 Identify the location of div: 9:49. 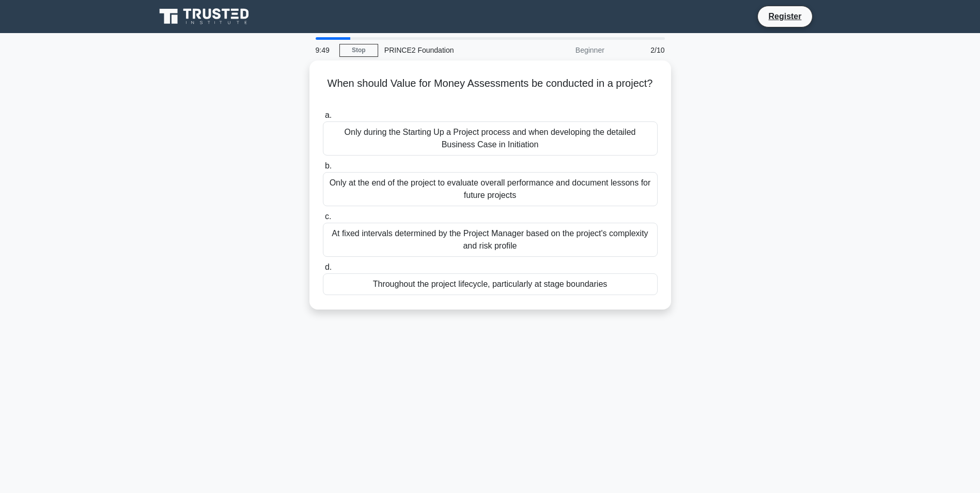
(325, 50).